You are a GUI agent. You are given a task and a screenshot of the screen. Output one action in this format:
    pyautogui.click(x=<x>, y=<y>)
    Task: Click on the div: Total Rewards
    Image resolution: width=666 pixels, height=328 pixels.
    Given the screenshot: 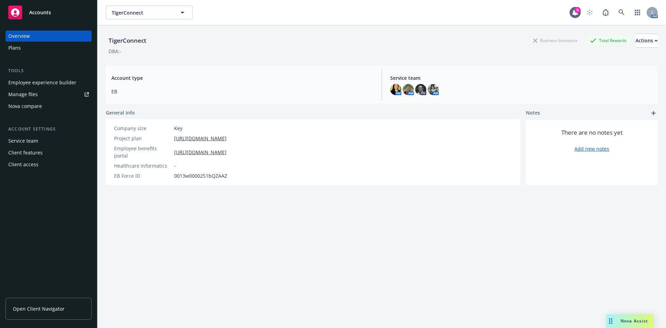 What is the action you would take?
    pyautogui.click(x=608, y=40)
    